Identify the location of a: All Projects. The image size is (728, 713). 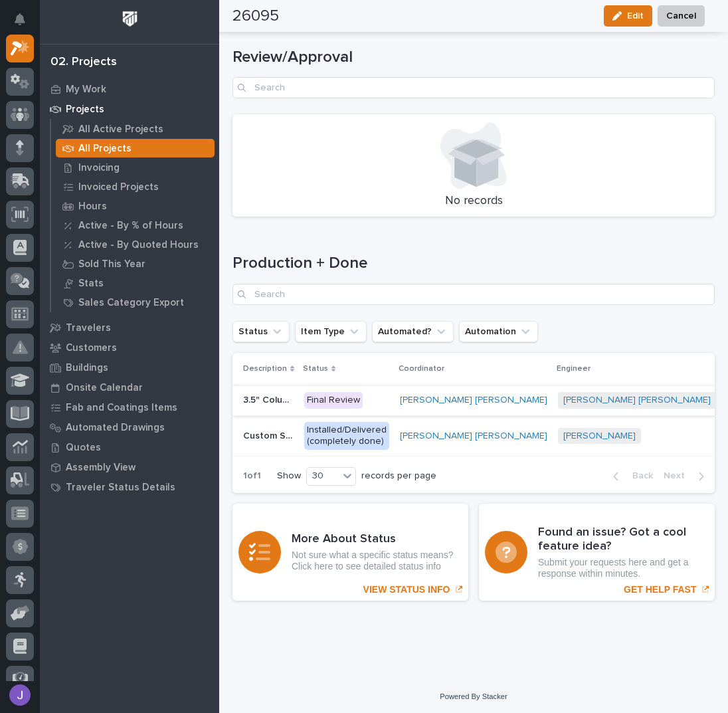
(135, 148).